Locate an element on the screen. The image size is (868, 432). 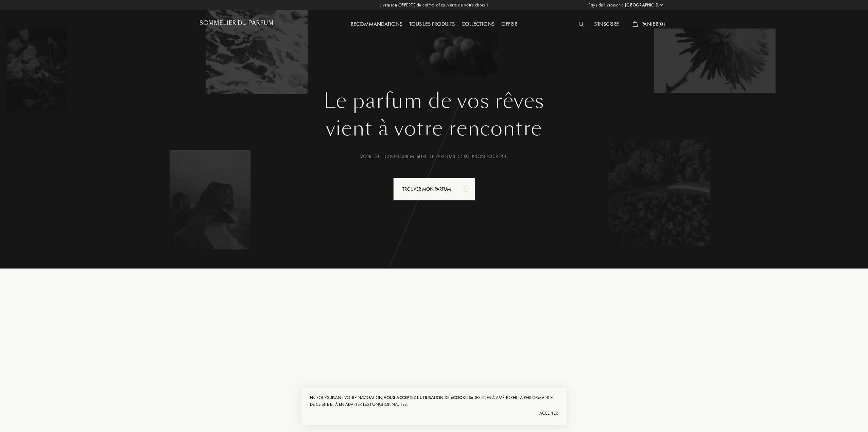
div: En poursuivant votre navigation, destinés à améliorer la performance de ce site et à en adapter l... is located at coordinates (434, 401).